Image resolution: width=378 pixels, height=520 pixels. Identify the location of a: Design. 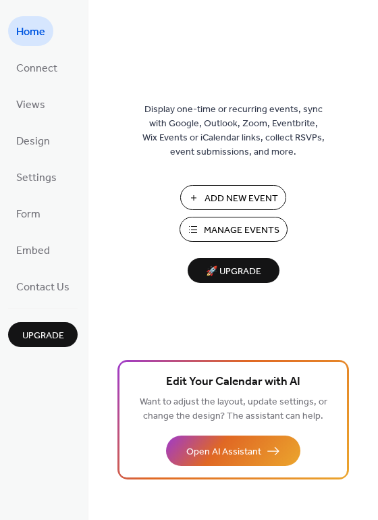
(33, 141).